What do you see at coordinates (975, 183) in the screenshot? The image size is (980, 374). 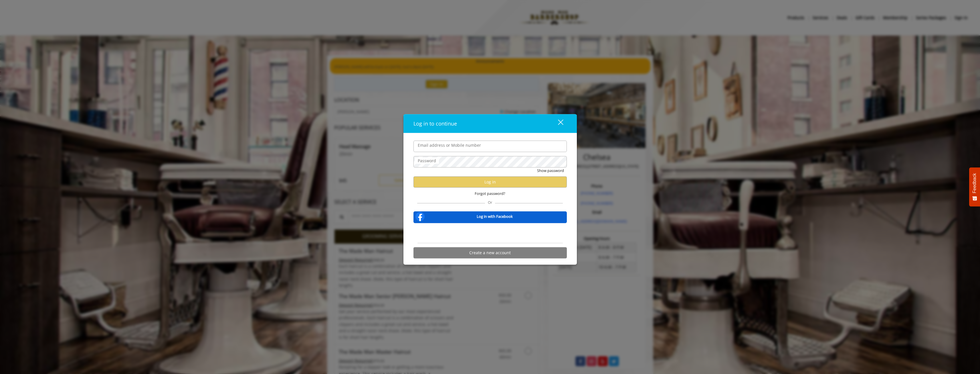 I see `span: Feedback` at bounding box center [975, 183].